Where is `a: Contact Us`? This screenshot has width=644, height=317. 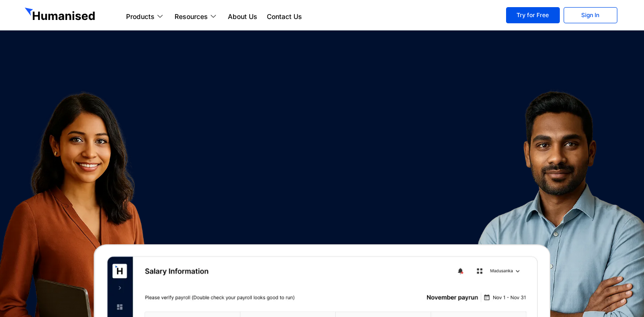
a: Contact Us is located at coordinates (284, 16).